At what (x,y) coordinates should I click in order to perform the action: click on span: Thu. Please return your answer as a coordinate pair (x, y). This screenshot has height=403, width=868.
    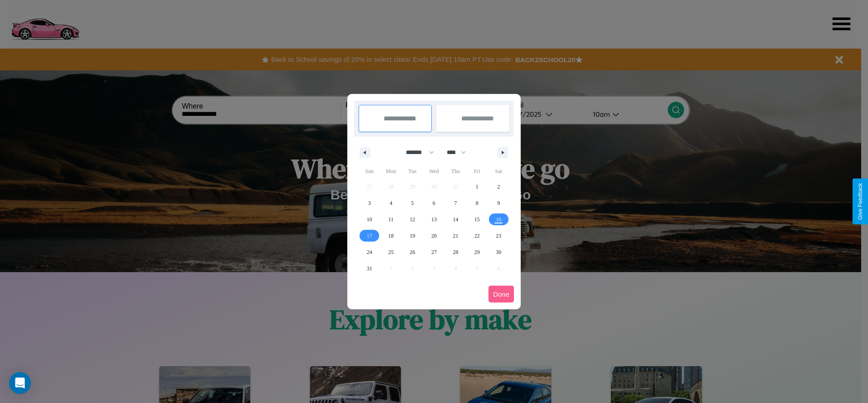
    Looking at the image, I should click on (455, 171).